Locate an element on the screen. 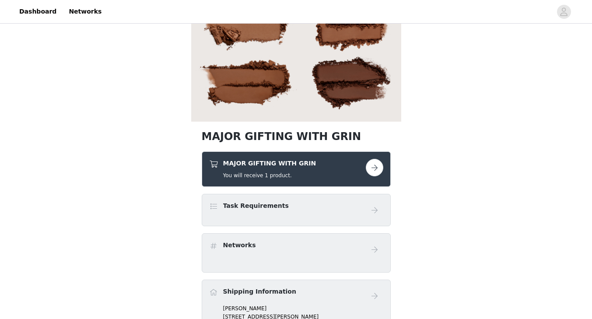 The image size is (592, 319). a: Dashboard is located at coordinates (38, 11).